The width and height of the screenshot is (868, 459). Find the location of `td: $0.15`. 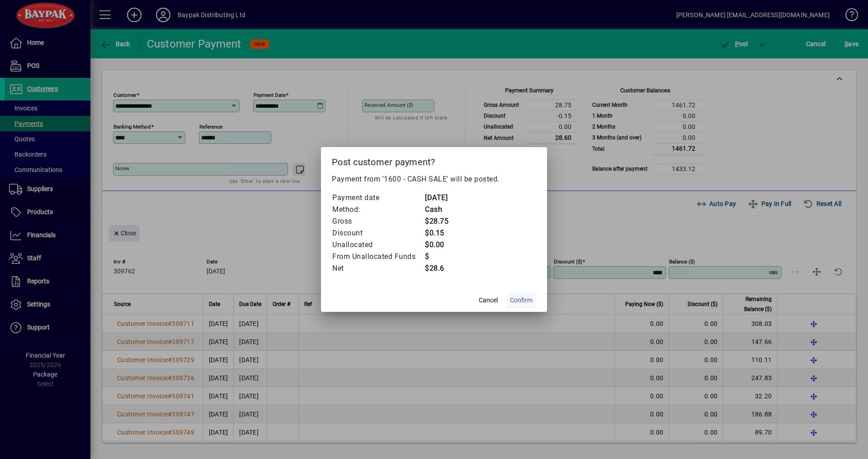

td: $0.15 is located at coordinates (442, 233).